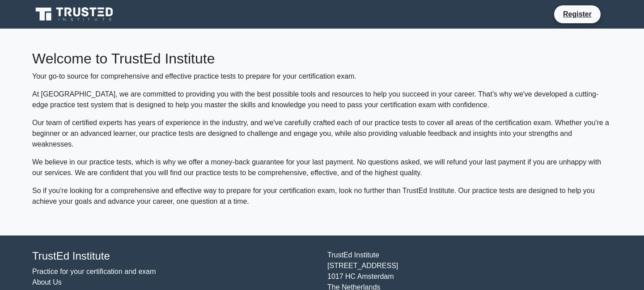 The image size is (644, 290). I want to click on p: We believe in our practice tests, which is why we offer a money-back guarantee for your last paym..., so click(322, 168).